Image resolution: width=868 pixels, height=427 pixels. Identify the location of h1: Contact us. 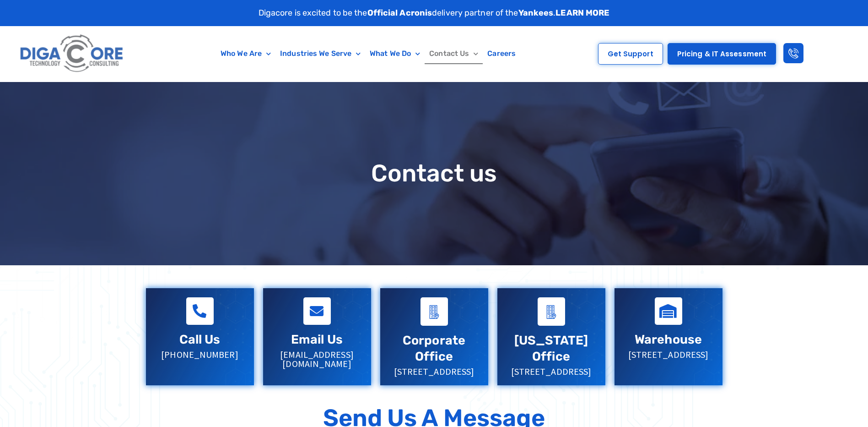
(434, 173).